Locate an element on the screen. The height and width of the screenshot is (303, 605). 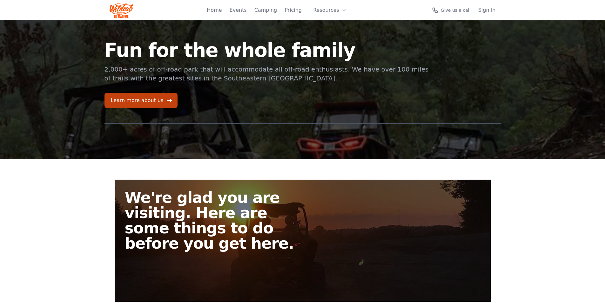
a: Learn more about us is located at coordinates (141, 100).